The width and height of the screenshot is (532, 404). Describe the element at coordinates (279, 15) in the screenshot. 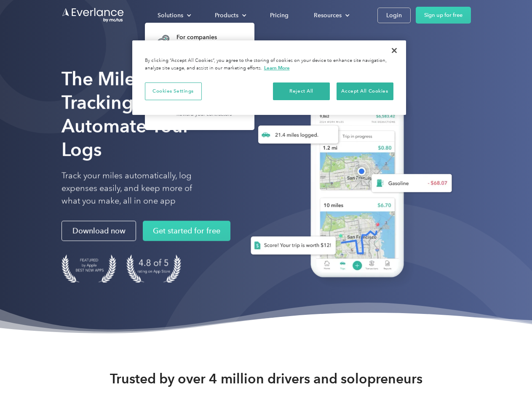

I see `div: Pricing` at that location.